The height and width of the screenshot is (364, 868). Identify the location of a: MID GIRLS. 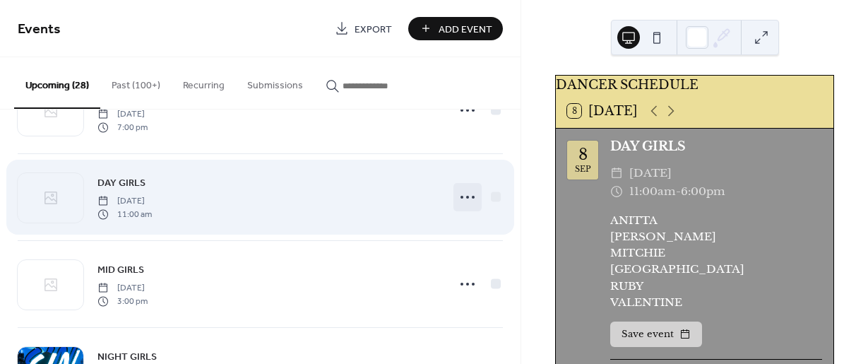
(121, 269).